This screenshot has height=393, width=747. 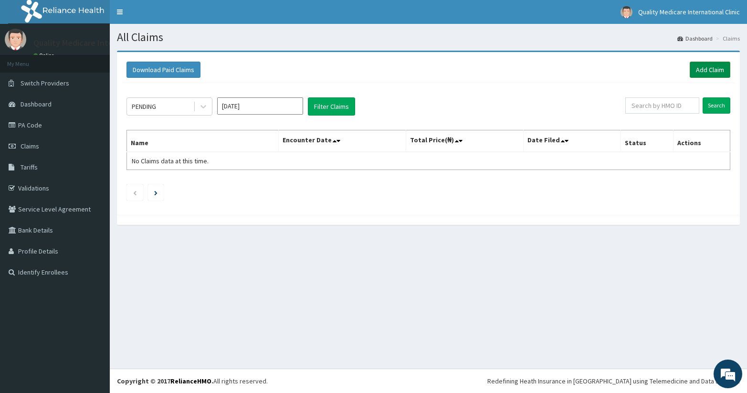 I want to click on span: Tariffs, so click(x=29, y=167).